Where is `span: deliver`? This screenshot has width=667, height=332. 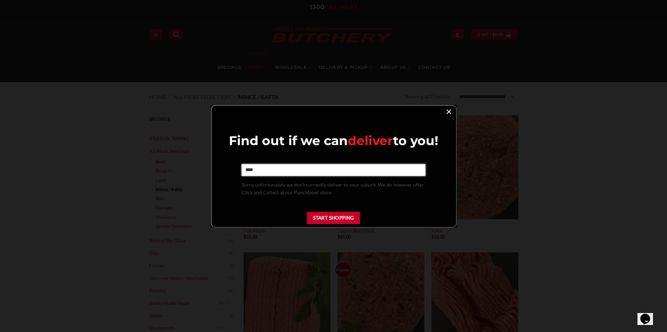
span: deliver is located at coordinates (370, 141).